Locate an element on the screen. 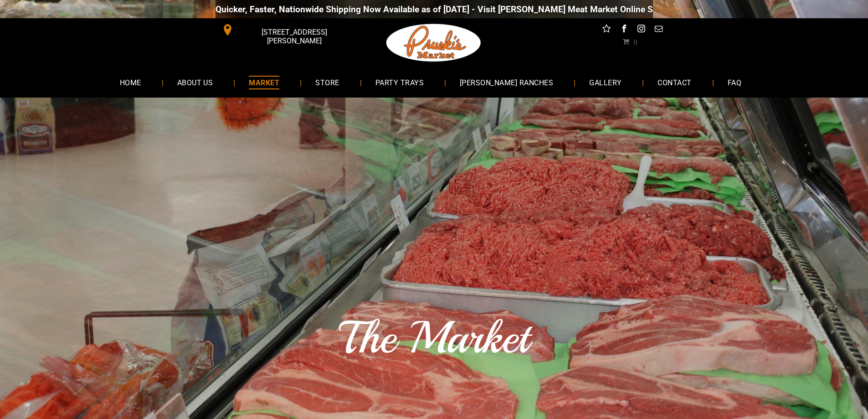 The height and width of the screenshot is (419, 868). a: PARTY TRAYS is located at coordinates (400, 82).